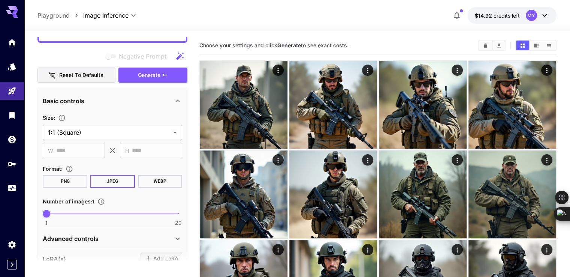 The image size is (570, 277). What do you see at coordinates (12, 264) in the screenshot?
I see `button: Expand sidebar` at bounding box center [12, 264].